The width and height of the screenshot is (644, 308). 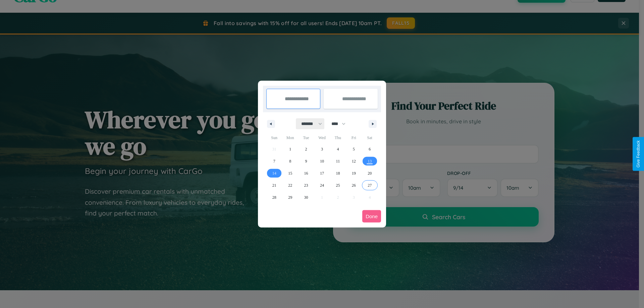 What do you see at coordinates (322, 161) in the screenshot?
I see `span: 10` at bounding box center [322, 161].